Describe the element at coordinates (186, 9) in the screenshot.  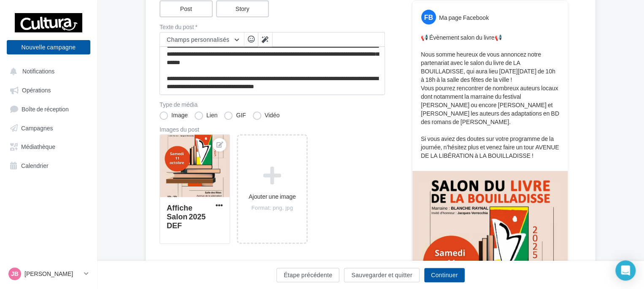
I see `label: Post` at that location.